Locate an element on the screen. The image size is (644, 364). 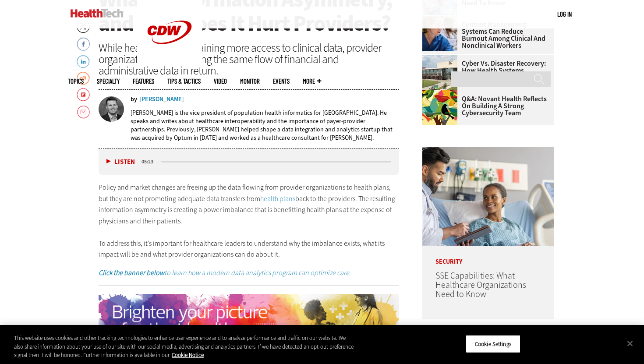
a: Events is located at coordinates (281, 81).